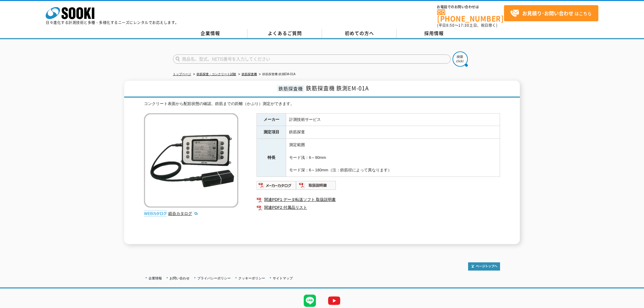 The height and width of the screenshot is (308, 644). I want to click on a: 採用情報, so click(434, 34).